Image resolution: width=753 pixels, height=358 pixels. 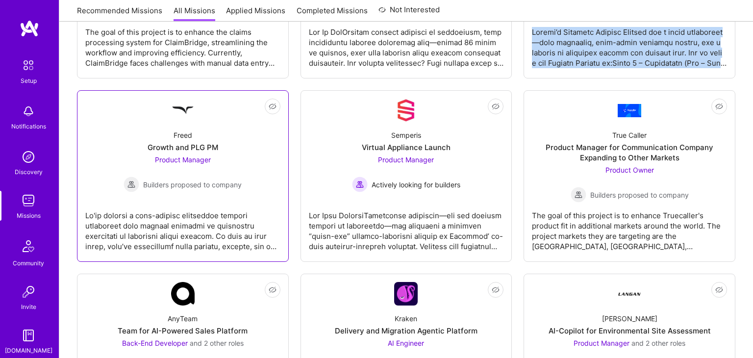 What do you see at coordinates (630, 44) in the screenshot?
I see `div: Loremi’d Sitametc Adipisc Elitsed doe t incid utlaboreet—dolo magnaaliq, enim-admin veniamqu nost...` at bounding box center [630, 44].